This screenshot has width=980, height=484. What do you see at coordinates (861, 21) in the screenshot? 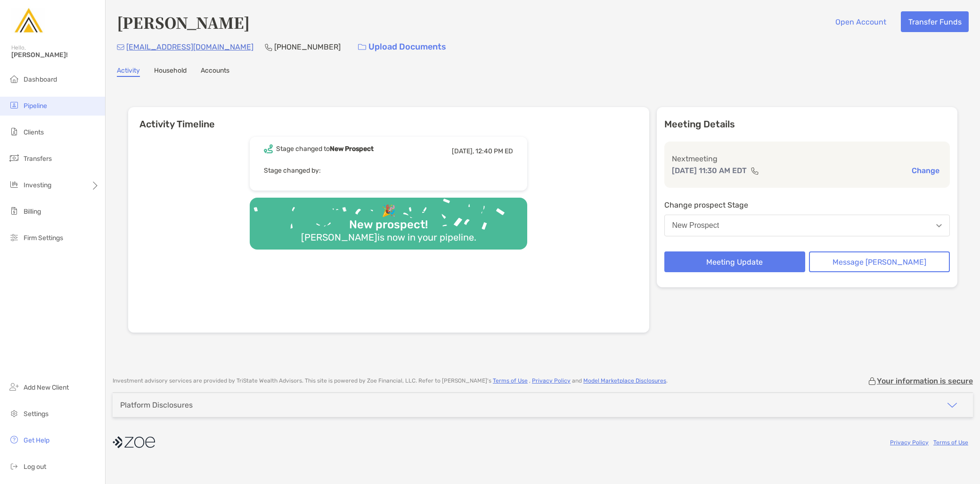
I see `button: Open Account` at bounding box center [861, 21].